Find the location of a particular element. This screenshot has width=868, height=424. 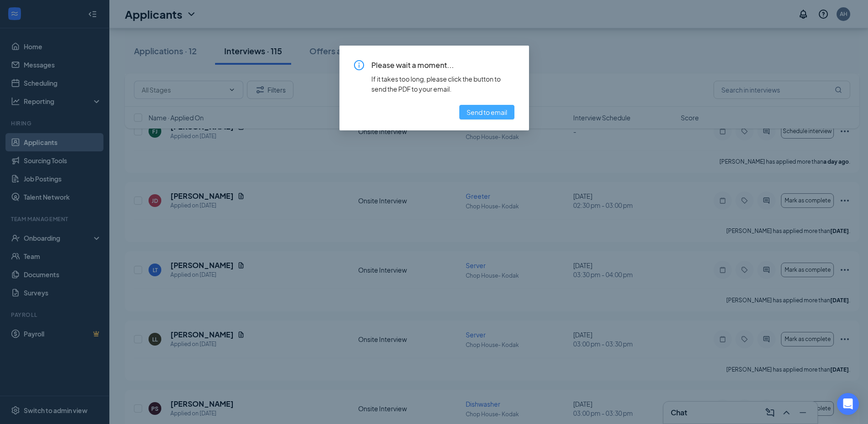

span: info-circle is located at coordinates (359, 66).